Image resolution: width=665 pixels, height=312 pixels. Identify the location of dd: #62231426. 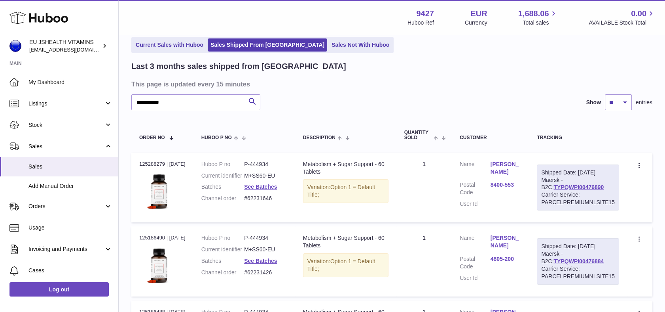
(266, 272).